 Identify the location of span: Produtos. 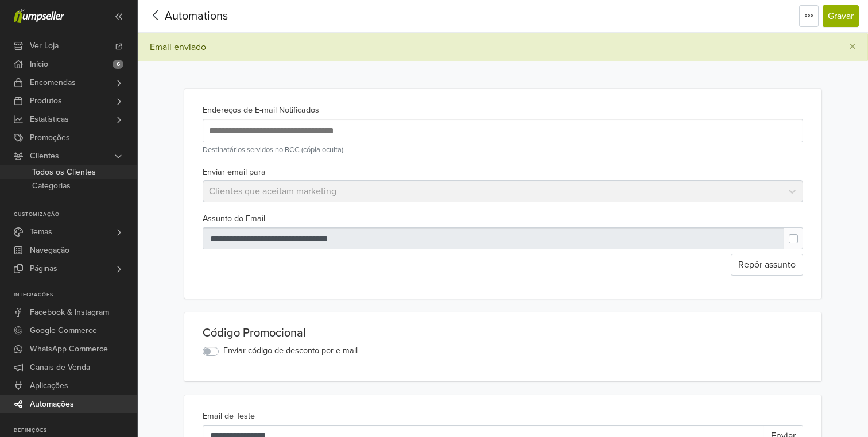
(46, 101).